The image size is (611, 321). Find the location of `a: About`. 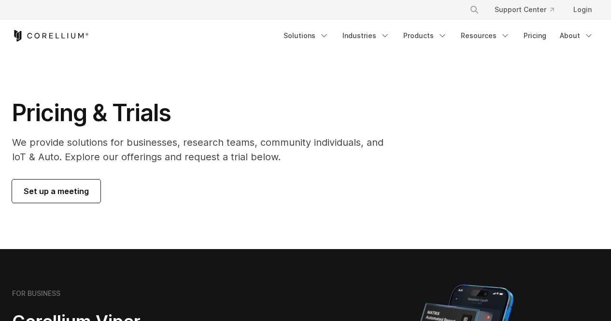

a: About is located at coordinates (577, 36).